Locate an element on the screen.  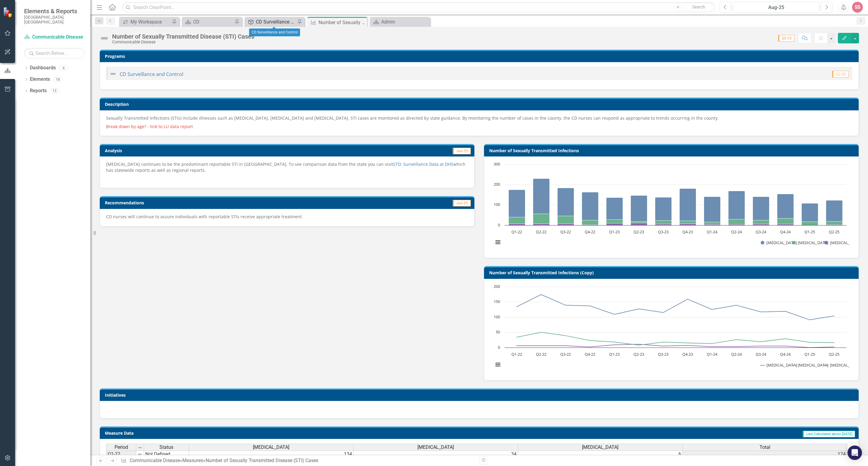
path: Q3-22, 39. Gonorrhea. is located at coordinates (566, 220).